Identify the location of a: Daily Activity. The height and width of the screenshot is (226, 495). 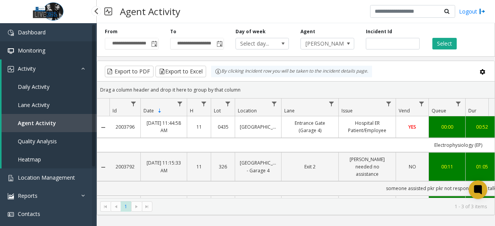
(49, 87).